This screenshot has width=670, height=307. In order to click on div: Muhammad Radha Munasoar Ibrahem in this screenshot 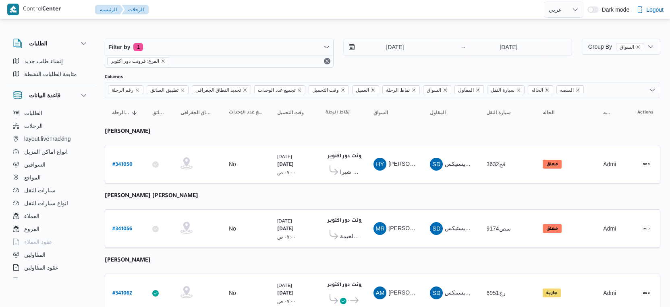, I will do `click(380, 229)`.